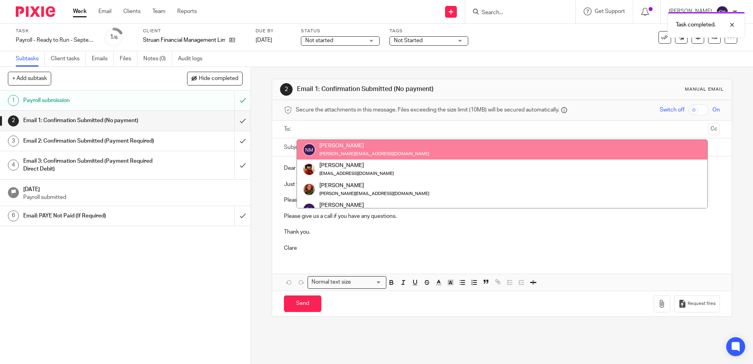  What do you see at coordinates (331, 282) in the screenshot?
I see `span: Normal text size` at bounding box center [331, 282].